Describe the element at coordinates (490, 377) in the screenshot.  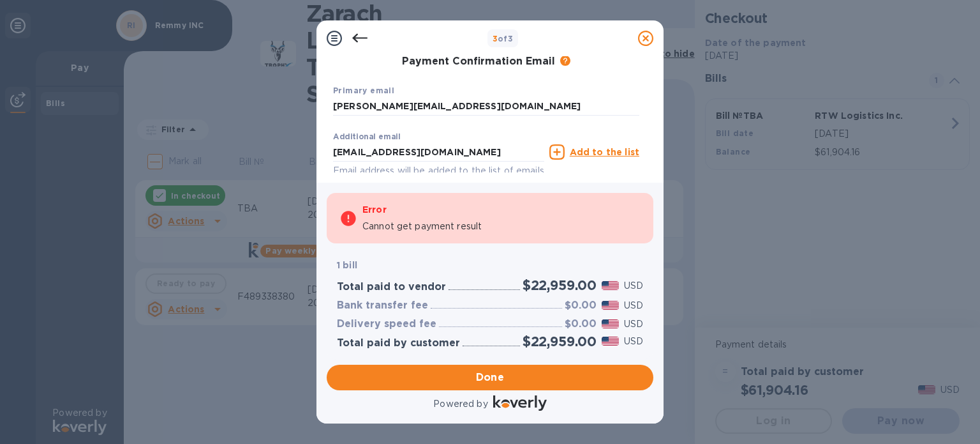
I see `span: Done` at that location.